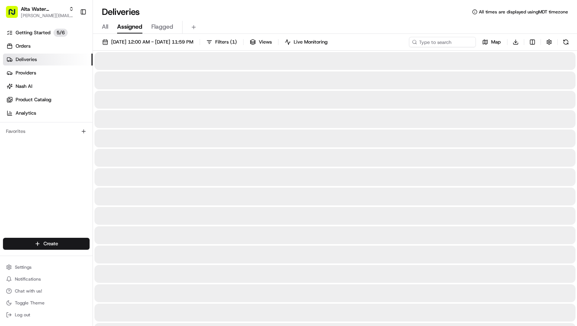  I want to click on a: Analytics, so click(48, 113).